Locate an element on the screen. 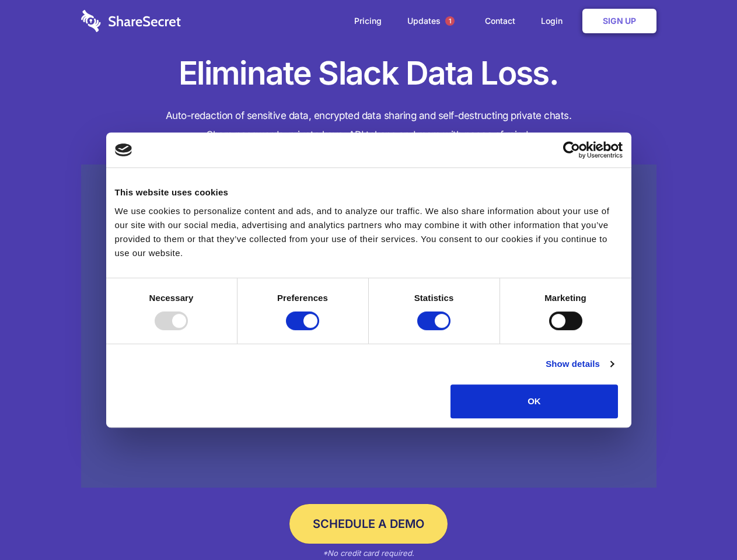  a: Usercentrics Cookiebot - opens in a new window is located at coordinates (571, 150).